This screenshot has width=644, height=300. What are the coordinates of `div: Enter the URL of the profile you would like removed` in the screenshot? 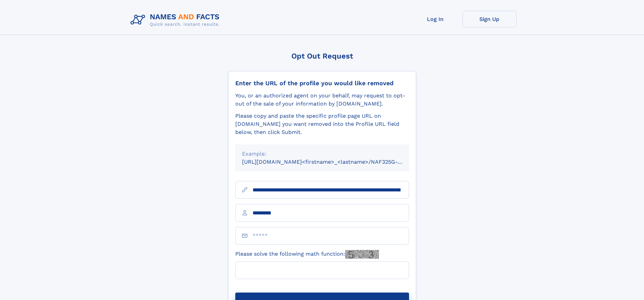 It's located at (322, 83).